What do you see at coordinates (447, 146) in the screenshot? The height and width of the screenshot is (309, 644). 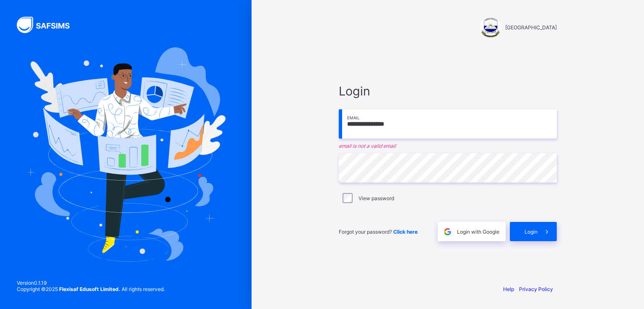 I see `em: email is not a valid email` at bounding box center [447, 146].